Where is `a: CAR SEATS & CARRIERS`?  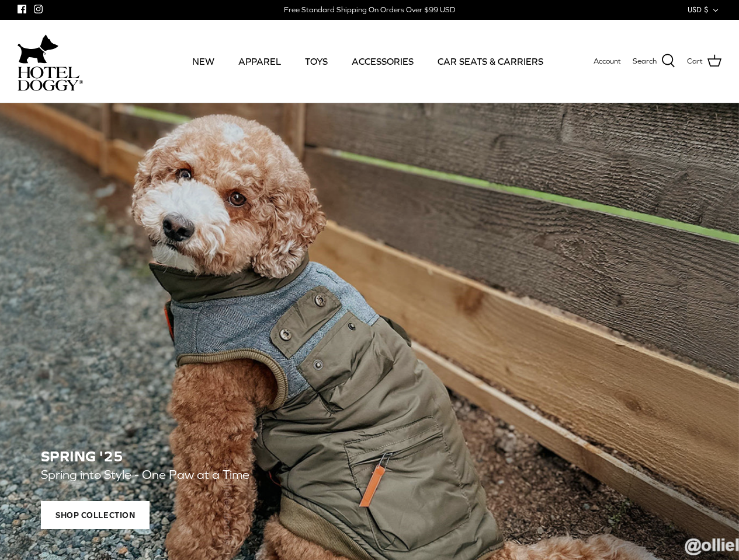
a: CAR SEATS & CARRIERS is located at coordinates (490, 61).